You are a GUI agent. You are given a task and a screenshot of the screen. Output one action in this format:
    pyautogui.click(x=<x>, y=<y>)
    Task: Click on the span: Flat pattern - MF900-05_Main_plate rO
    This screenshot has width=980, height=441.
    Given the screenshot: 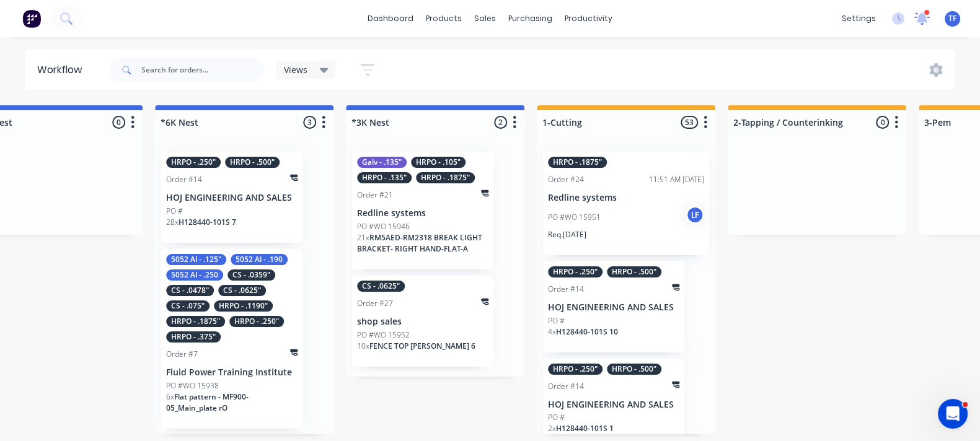 What is the action you would take?
    pyautogui.click(x=207, y=402)
    